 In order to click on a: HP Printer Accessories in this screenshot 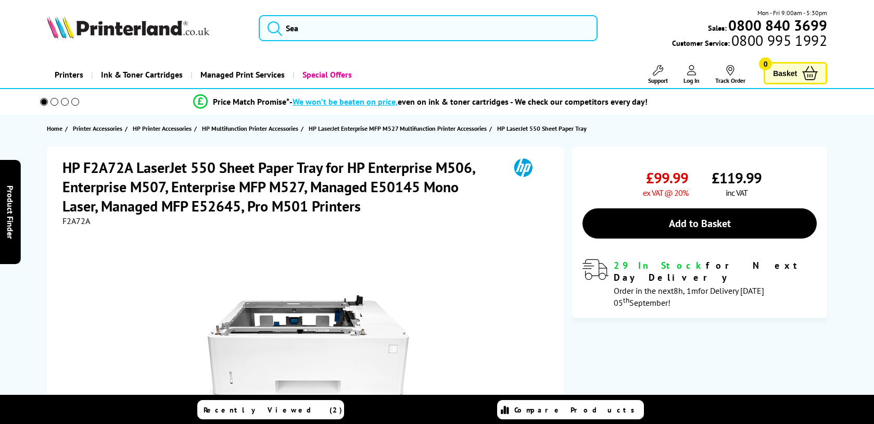, I will do `click(163, 128)`.